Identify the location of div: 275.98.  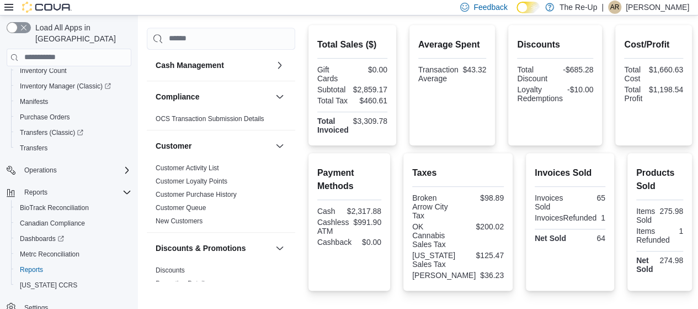
(671, 211).